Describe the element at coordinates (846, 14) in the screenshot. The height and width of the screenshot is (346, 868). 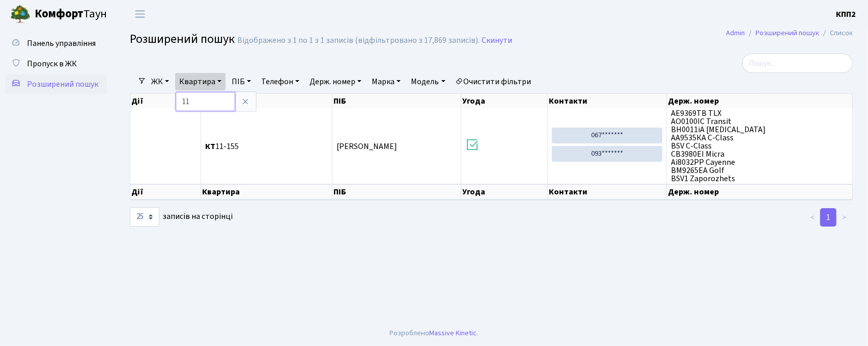
I see `a: КПП2` at that location.